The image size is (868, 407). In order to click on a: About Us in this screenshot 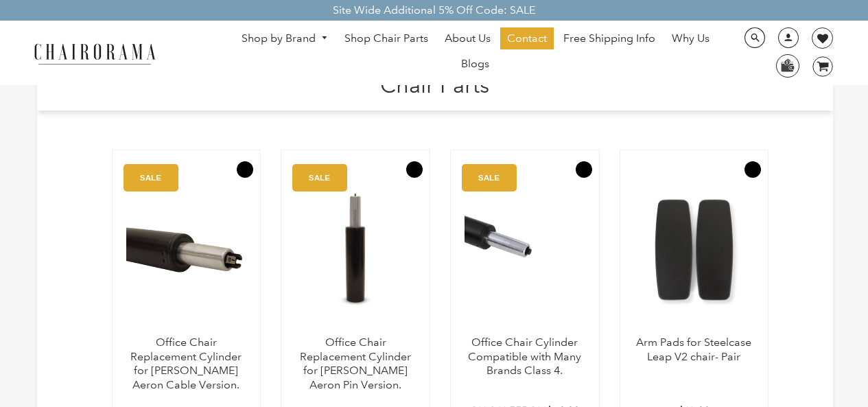, I will do `click(467, 38)`.